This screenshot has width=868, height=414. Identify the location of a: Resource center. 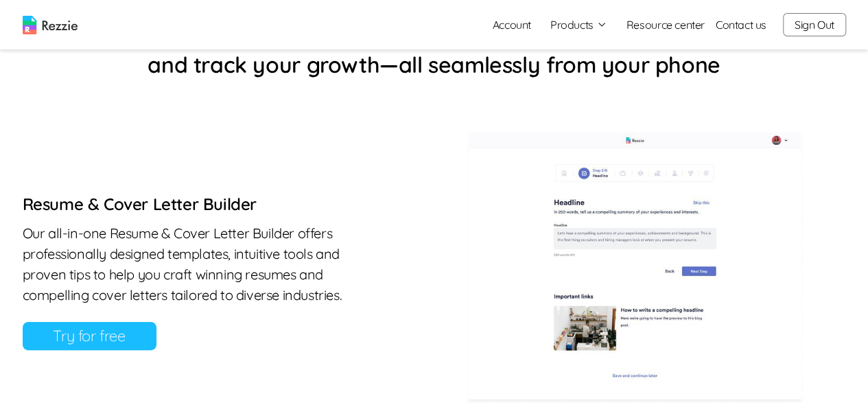
(665, 25).